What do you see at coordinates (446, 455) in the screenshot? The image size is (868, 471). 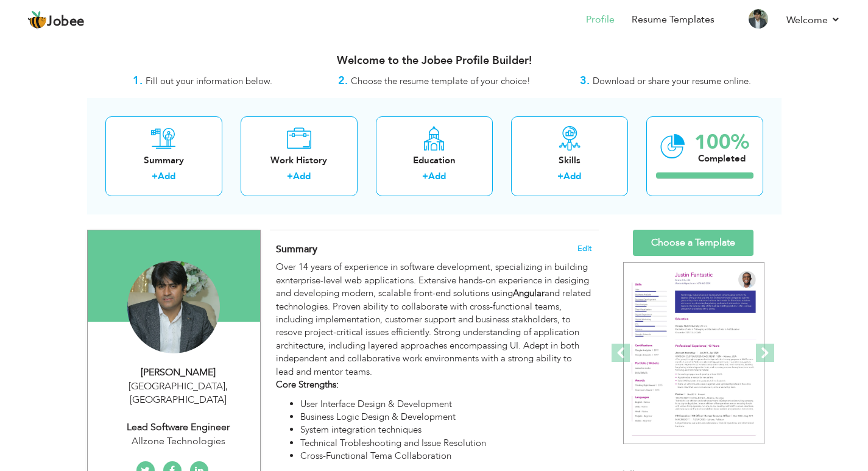 I see `li: Cross-Functional Tema Collaboration` at bounding box center [446, 455].